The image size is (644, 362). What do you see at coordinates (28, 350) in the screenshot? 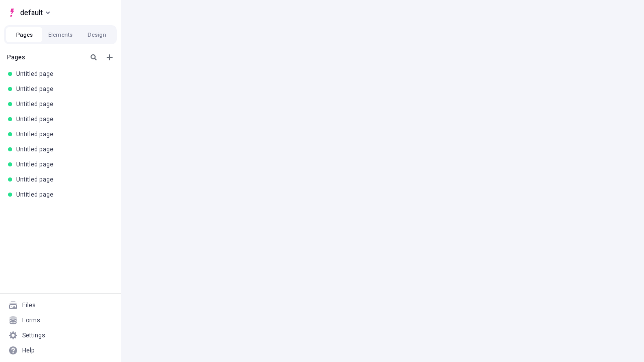
I see `div: Help` at bounding box center [28, 350].